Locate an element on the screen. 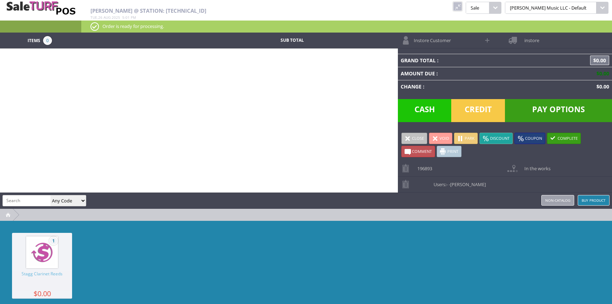 This screenshot has width=612, height=304. span: 1 is located at coordinates (53, 240).